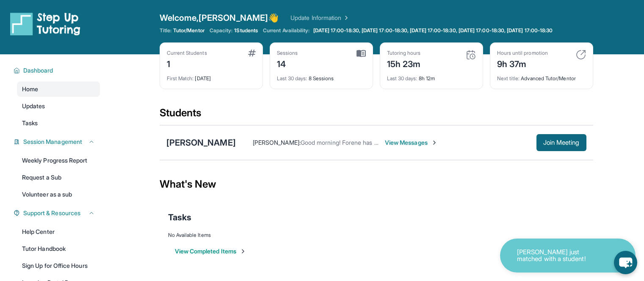  I want to click on div: Sessions, so click(287, 53).